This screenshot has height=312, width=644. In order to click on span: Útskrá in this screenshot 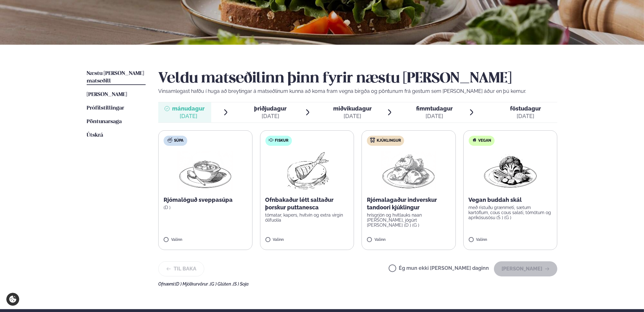, I will do `click(95, 135)`.